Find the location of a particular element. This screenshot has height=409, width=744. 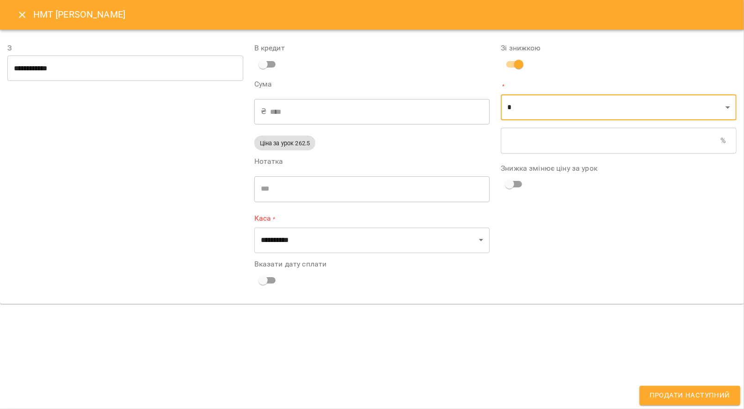

label: Зі знижкою is located at coordinates (619, 48).